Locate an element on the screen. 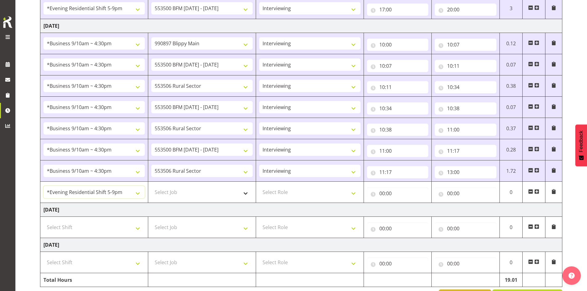 This screenshot has width=587, height=291. td: Total Hours is located at coordinates (94, 280).